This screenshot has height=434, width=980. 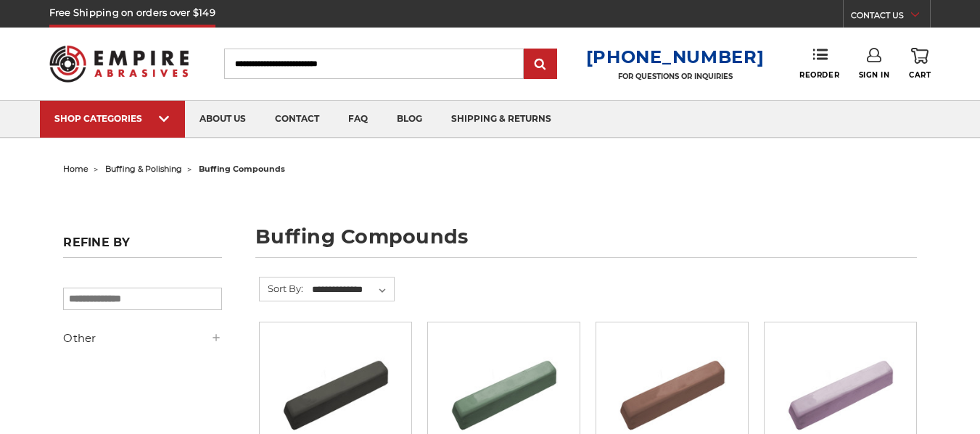 I want to click on div: Other, so click(x=142, y=339).